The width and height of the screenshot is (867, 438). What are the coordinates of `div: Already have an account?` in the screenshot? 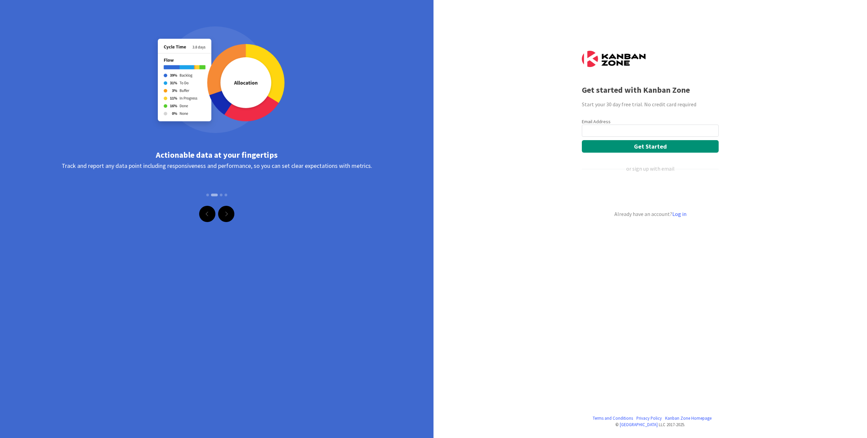 It's located at (651, 214).